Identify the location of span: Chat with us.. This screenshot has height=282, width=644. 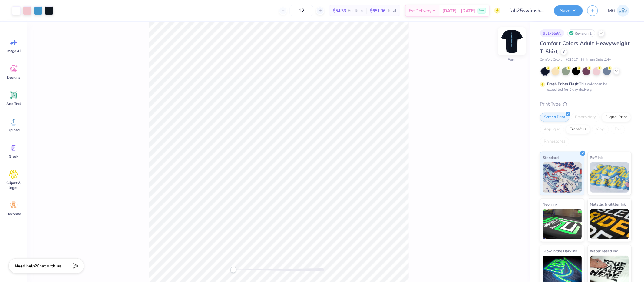
(49, 266).